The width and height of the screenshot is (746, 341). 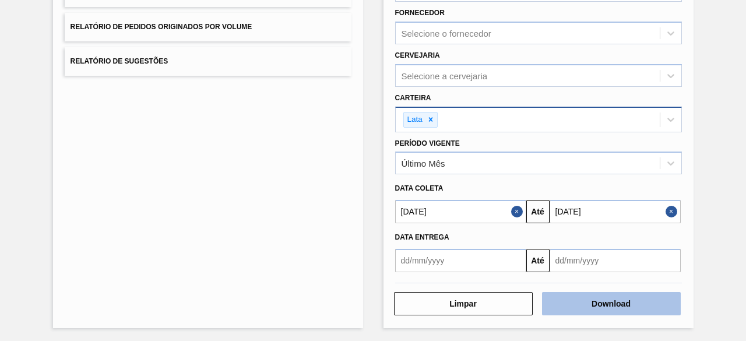 I want to click on span: Data entrega, so click(x=422, y=237).